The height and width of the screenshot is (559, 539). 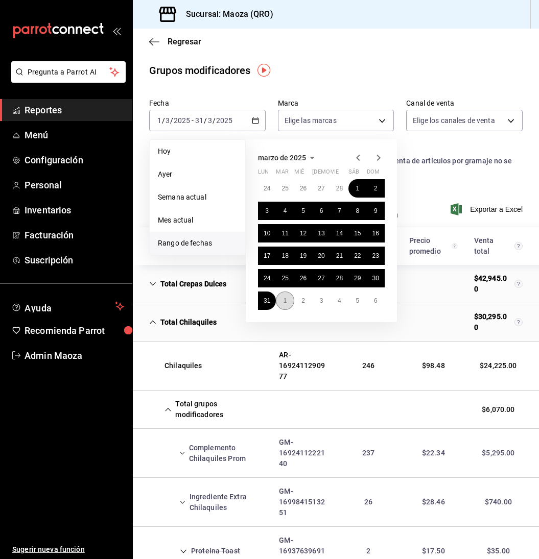 I want to click on button: 22 de marzo de 2025, so click(x=357, y=256).